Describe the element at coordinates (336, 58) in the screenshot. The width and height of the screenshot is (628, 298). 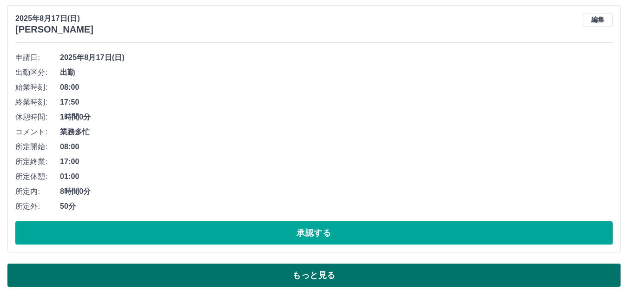
I see `span: 2025年8月17日(日)` at that location.